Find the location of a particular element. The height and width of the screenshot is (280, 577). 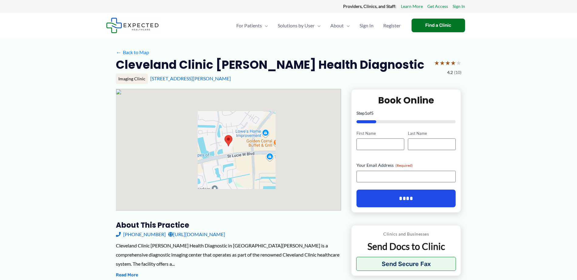

strong: Providers, Clinics, and Staff: is located at coordinates (370, 6).